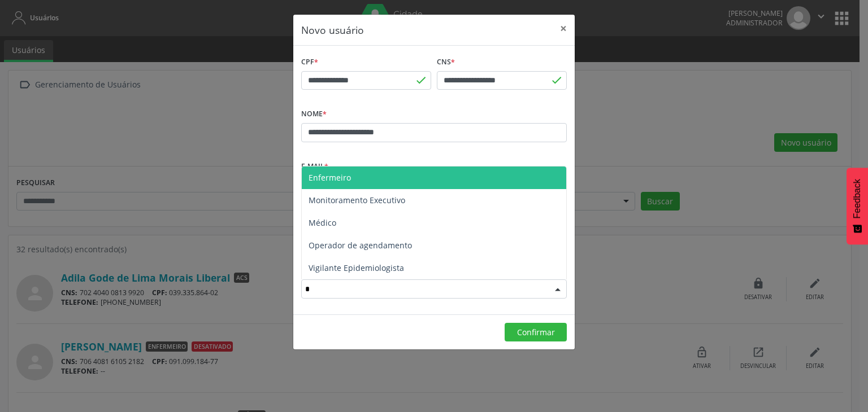 The image size is (868, 412). I want to click on button: Feedback - Mostrar pesquisa, so click(857, 206).